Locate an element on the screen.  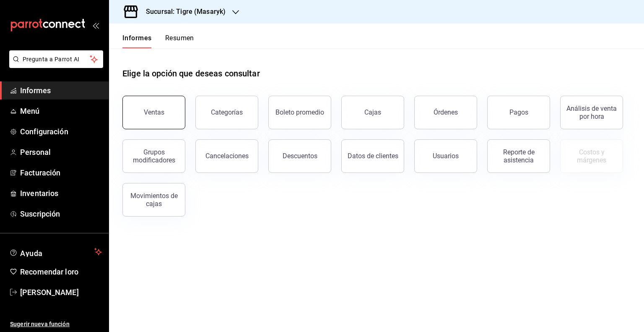
font: Descuentos is located at coordinates (300, 156).